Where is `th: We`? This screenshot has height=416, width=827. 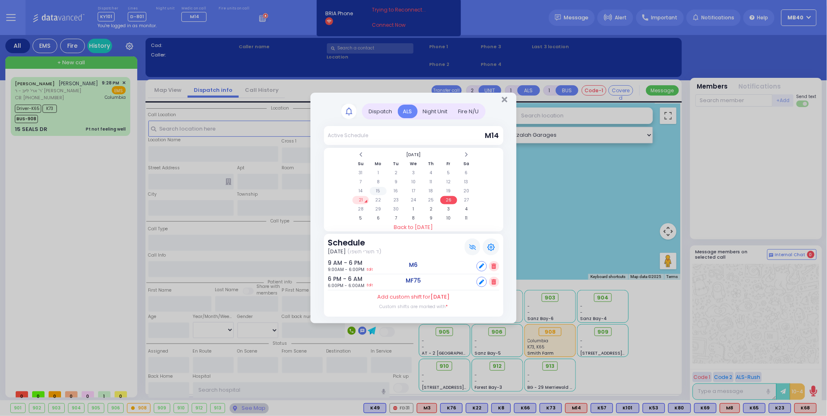
th: We is located at coordinates (413, 164).